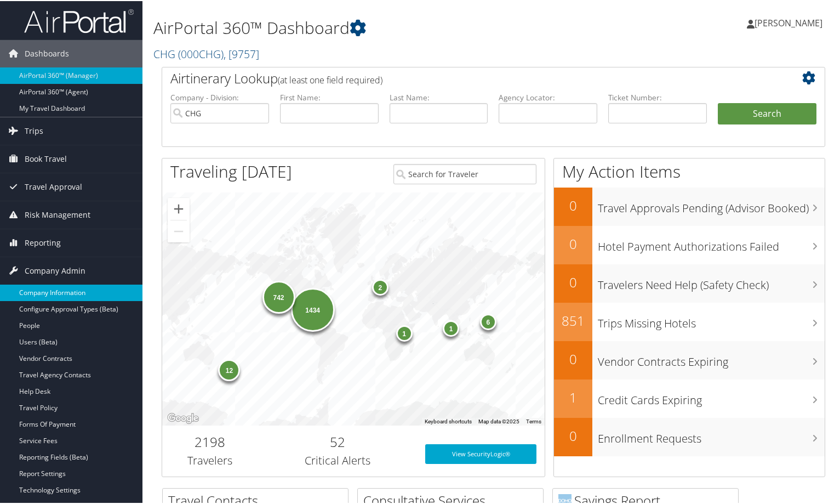 The image size is (840, 504). Describe the element at coordinates (711, 320) in the screenshot. I see `h3: Trips Missing Hotels` at that location.